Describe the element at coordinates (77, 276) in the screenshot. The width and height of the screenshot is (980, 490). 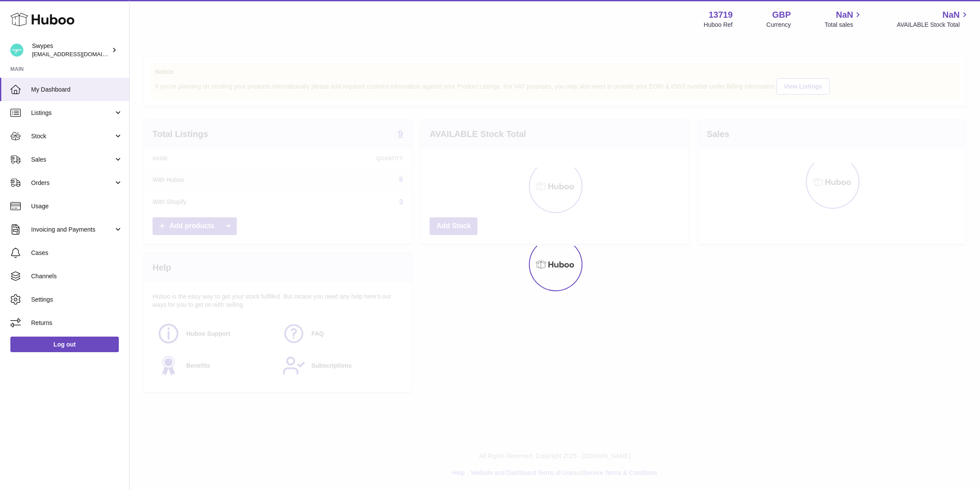
I see `span: Channels` at that location.